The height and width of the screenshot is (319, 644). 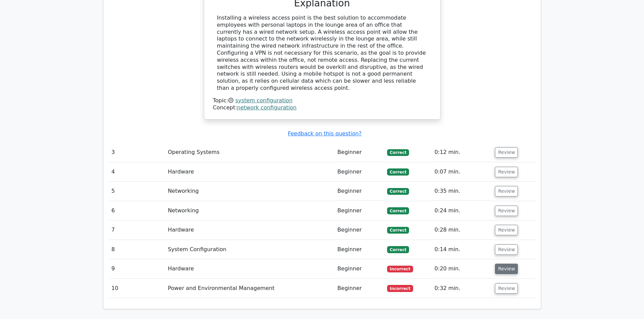 I want to click on td: System Configuration, so click(x=250, y=249).